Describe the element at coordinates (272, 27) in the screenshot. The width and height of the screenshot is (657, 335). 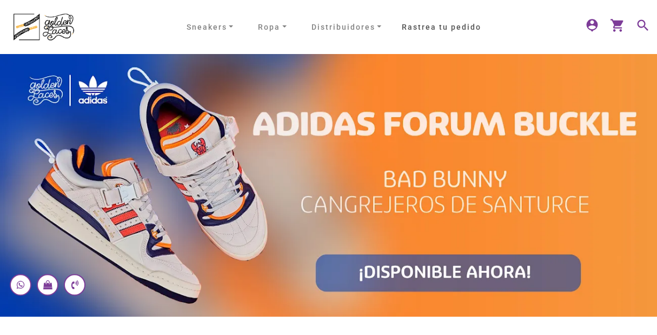
I see `a: Ropa` at that location.